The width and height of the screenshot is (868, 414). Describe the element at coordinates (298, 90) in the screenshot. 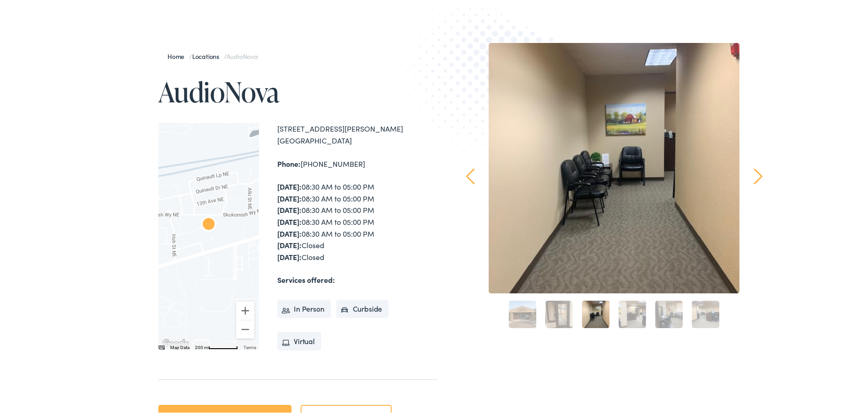

I see `h1: AudioNova` at that location.